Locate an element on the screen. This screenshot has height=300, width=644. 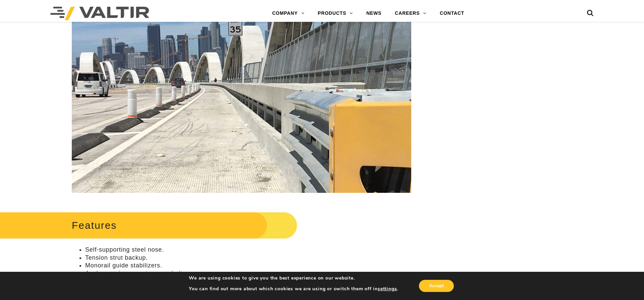
a: CAREERS is located at coordinates (411, 13).